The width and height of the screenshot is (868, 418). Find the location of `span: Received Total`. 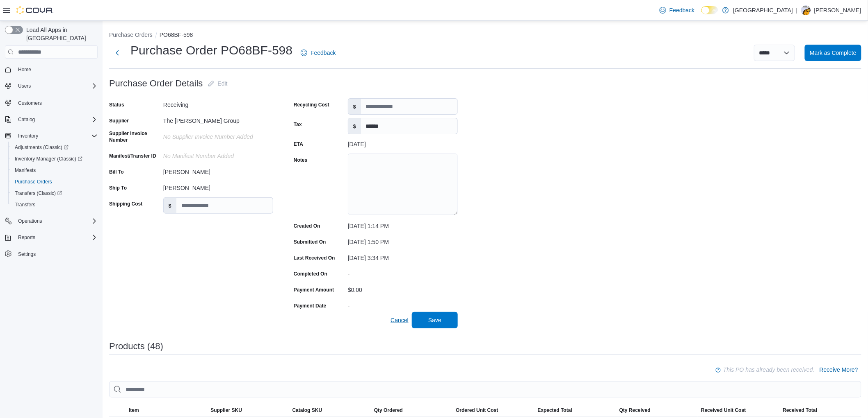

span: Received Total is located at coordinates (800, 411).